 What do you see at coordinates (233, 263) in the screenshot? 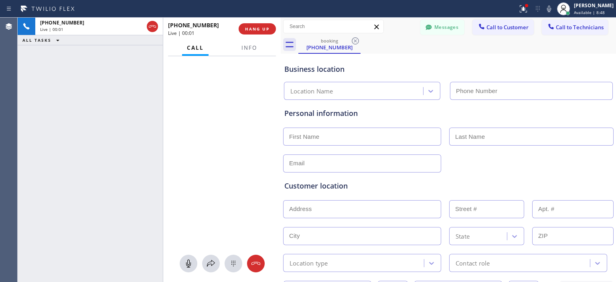
I see `button: Open dialpad` at bounding box center [233, 263].